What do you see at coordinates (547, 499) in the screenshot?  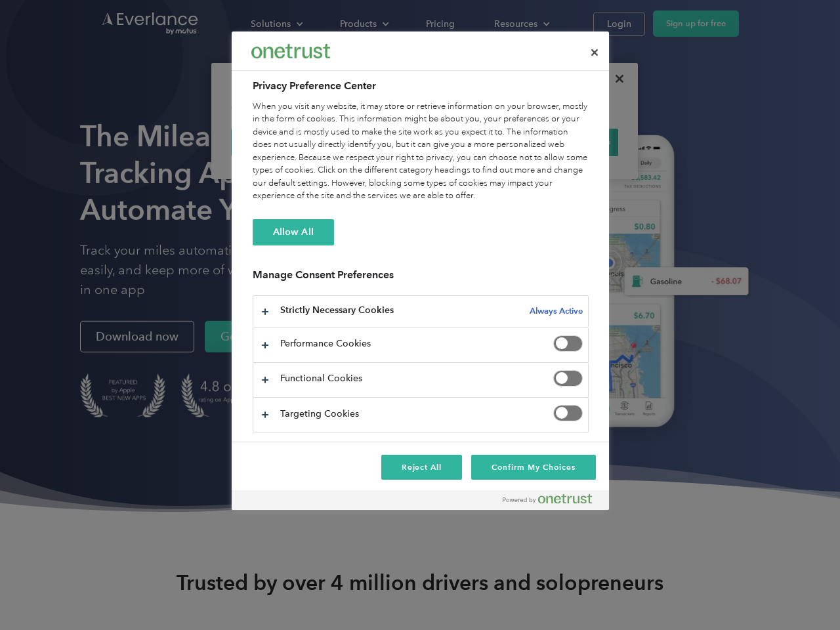 I see `img: Powered by OneTrust Opens in a new Tab` at bounding box center [547, 499].